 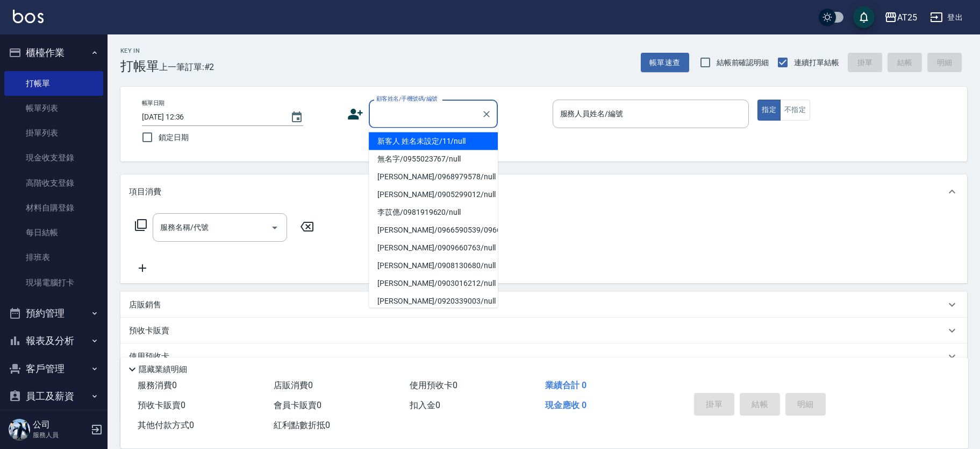 What do you see at coordinates (54, 158) in the screenshot?
I see `a: 現金收支登錄` at bounding box center [54, 158].